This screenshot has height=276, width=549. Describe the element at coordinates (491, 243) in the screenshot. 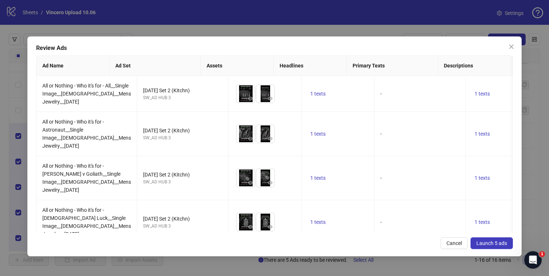

I see `button: Launch 5 ads` at that location.